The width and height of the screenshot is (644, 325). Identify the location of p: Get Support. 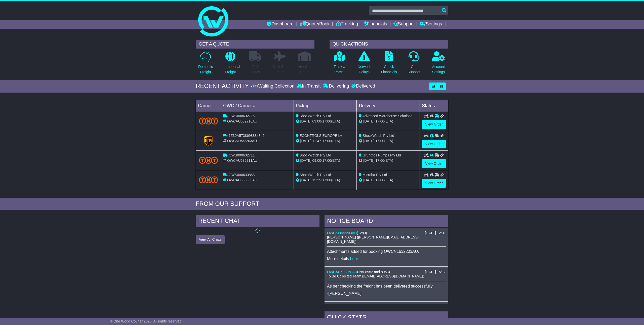
(413, 69).